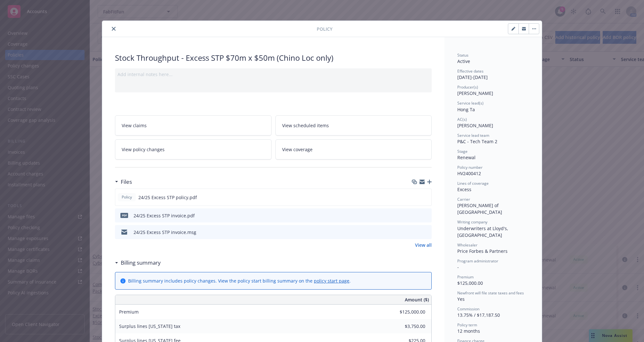 Image resolution: width=644 pixels, height=342 pixels. What do you see at coordinates (477, 142) in the screenshot?
I see `span: P&C - Tech Team 2` at bounding box center [477, 142].